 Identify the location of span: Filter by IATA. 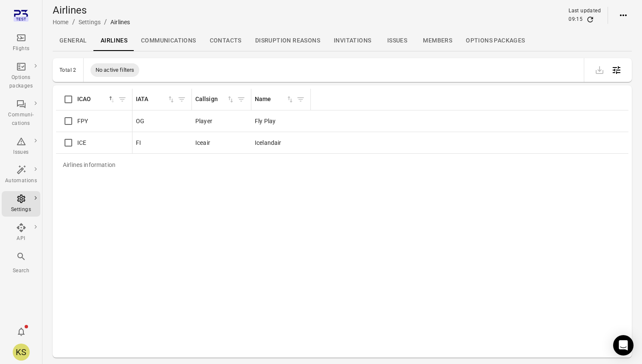
(182, 99).